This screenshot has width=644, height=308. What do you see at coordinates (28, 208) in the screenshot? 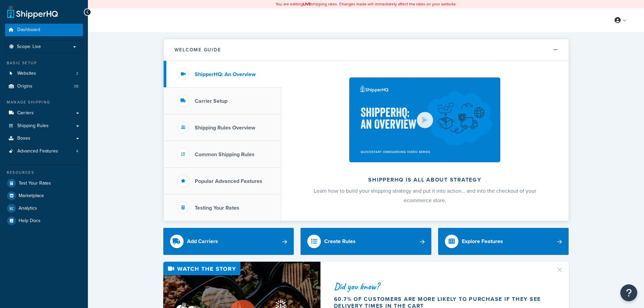
I see `span: Analytics` at bounding box center [28, 208].